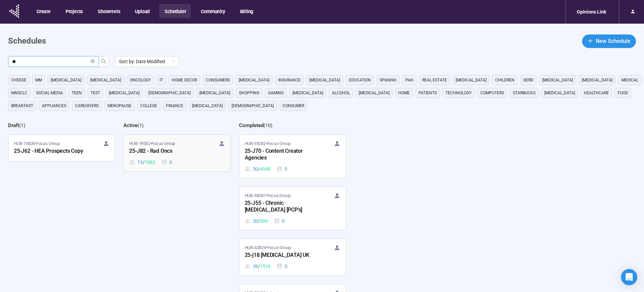 This screenshot has width=644, height=292. What do you see at coordinates (505, 80) in the screenshot?
I see `span: children` at bounding box center [505, 80].